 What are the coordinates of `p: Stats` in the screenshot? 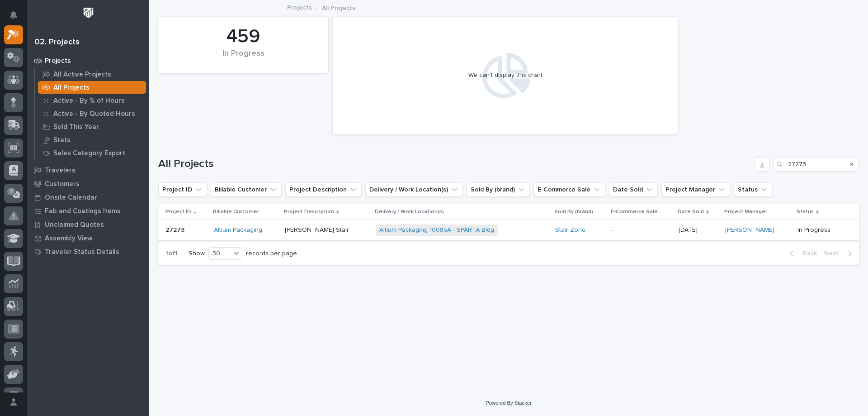 It's located at (62, 140).